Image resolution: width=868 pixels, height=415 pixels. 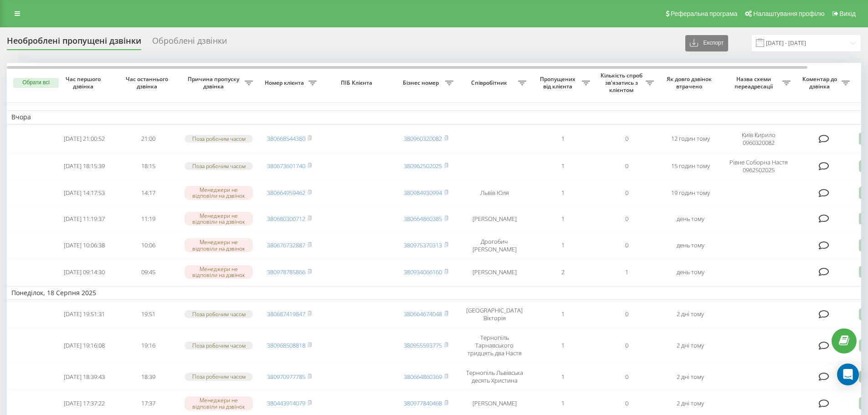 I want to click on button: Експорт, so click(x=706, y=43).